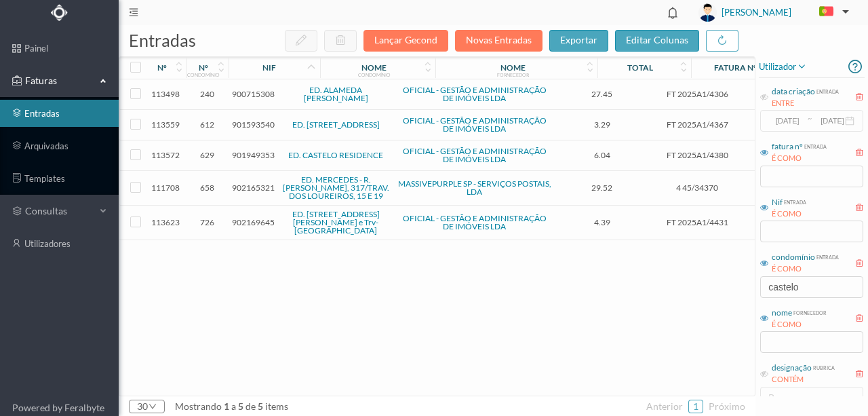 The width and height of the screenshot is (868, 416). Describe the element at coordinates (602, 187) in the screenshot. I see `span: 29.52` at that location.